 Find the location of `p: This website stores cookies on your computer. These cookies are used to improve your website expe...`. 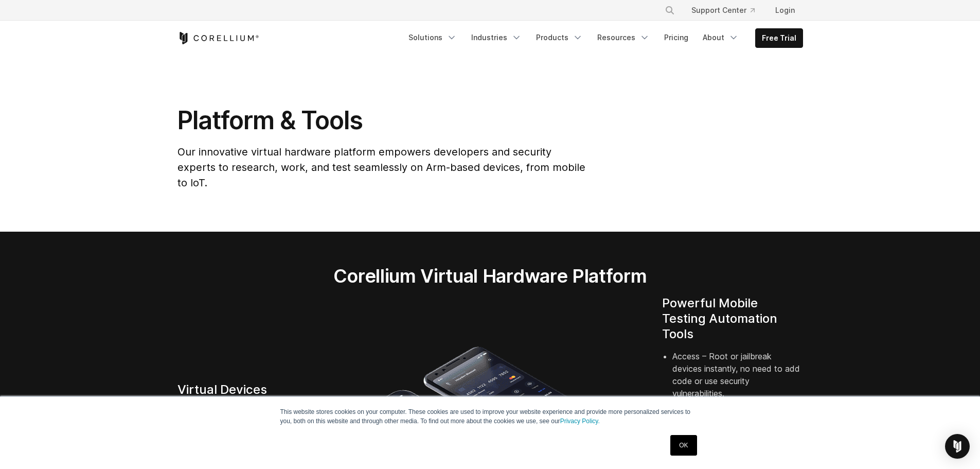

p: This website stores cookies on your computer. These cookies are used to improve your website expe... is located at coordinates (490, 416).